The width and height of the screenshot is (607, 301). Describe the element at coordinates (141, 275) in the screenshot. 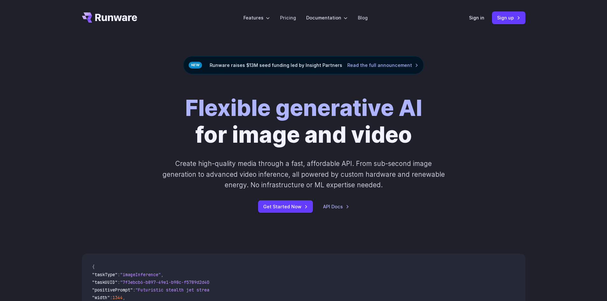

I see `span: "imageInference"` at that location.